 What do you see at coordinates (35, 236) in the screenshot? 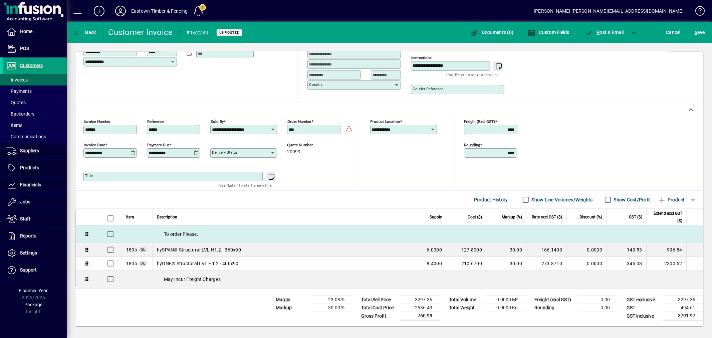
I see `a: Reports` at bounding box center [35, 236].